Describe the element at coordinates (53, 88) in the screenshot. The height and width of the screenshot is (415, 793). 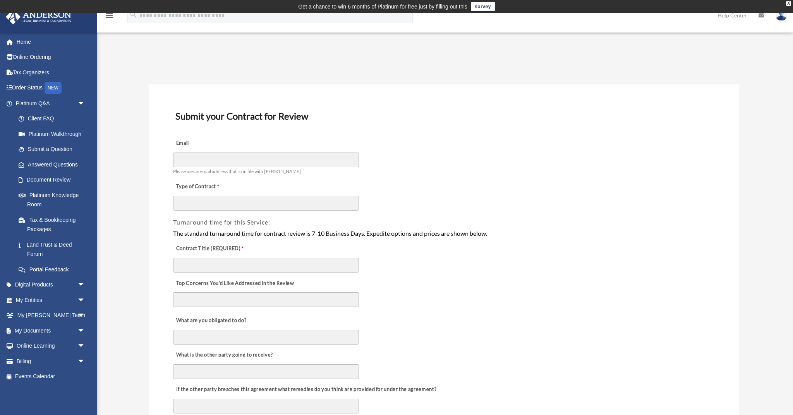
I see `div: NEW` at that location.